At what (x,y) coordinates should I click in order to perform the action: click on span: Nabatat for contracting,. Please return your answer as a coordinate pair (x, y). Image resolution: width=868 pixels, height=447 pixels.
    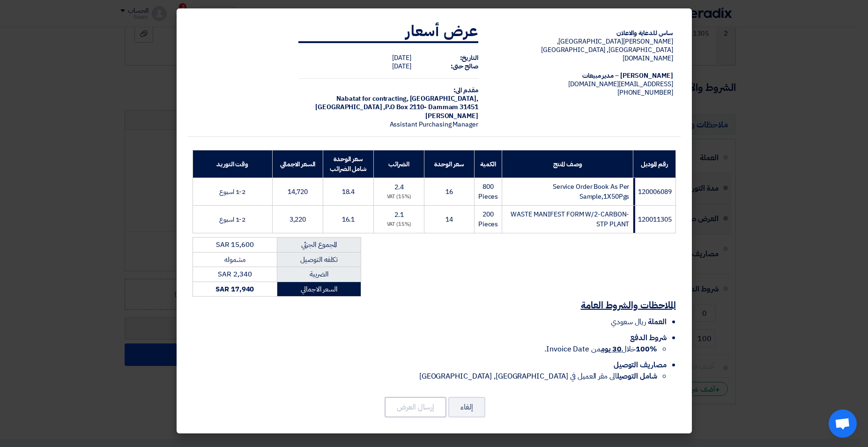
    Looking at the image, I should click on (372, 98).